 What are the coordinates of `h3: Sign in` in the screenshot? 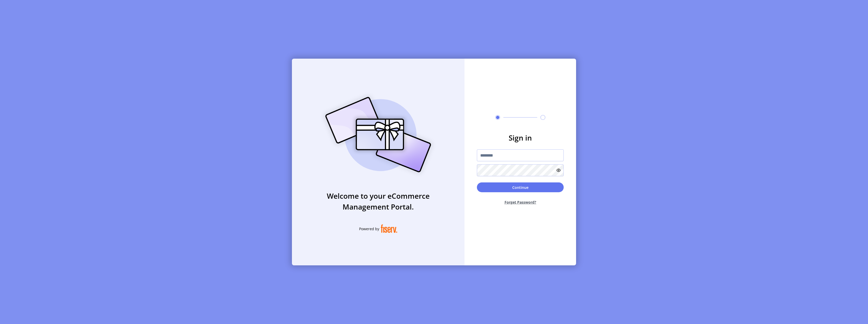 It's located at (520, 138).